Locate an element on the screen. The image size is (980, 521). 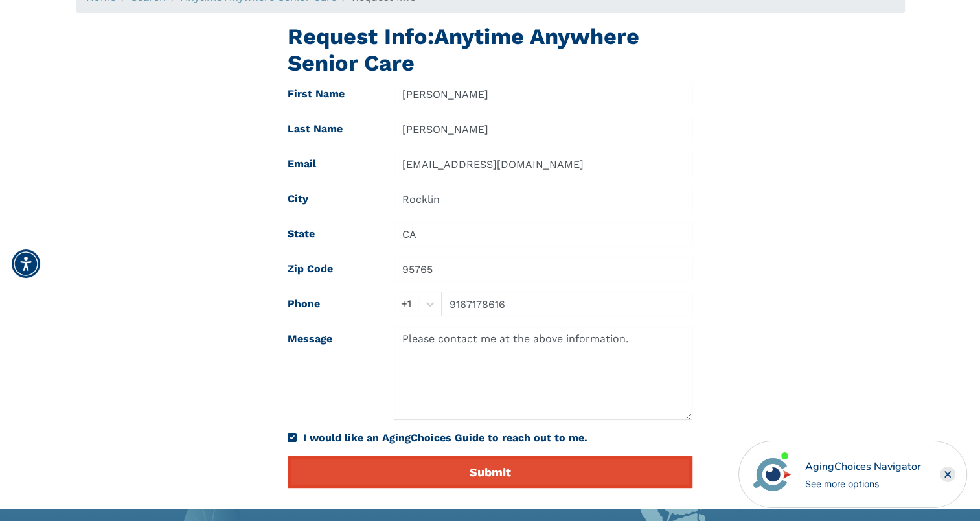
div: See more options is located at coordinates (863, 484).